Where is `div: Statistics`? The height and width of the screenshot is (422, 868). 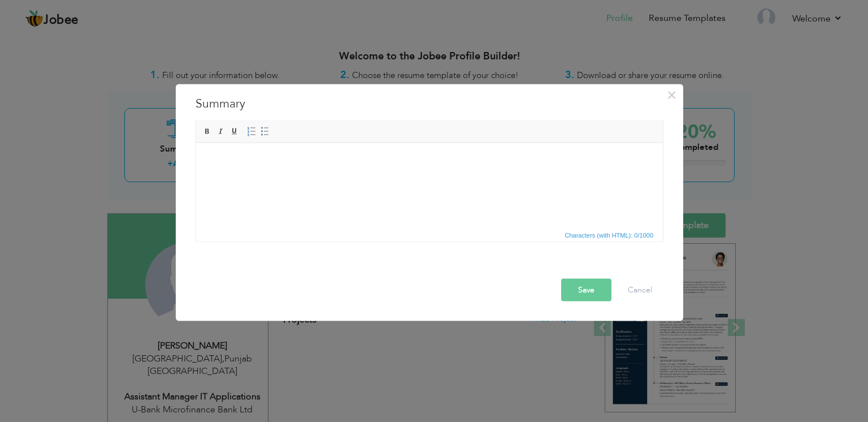 div: Statistics is located at coordinates (610, 236).